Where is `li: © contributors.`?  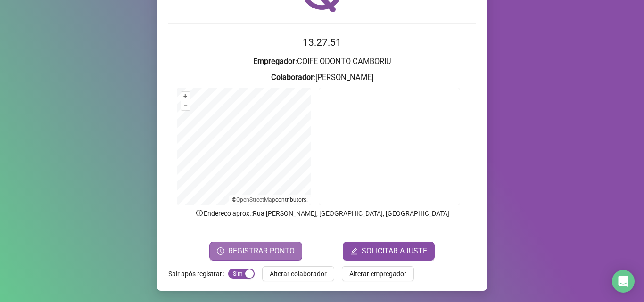 li: © contributors. is located at coordinates (270, 200).